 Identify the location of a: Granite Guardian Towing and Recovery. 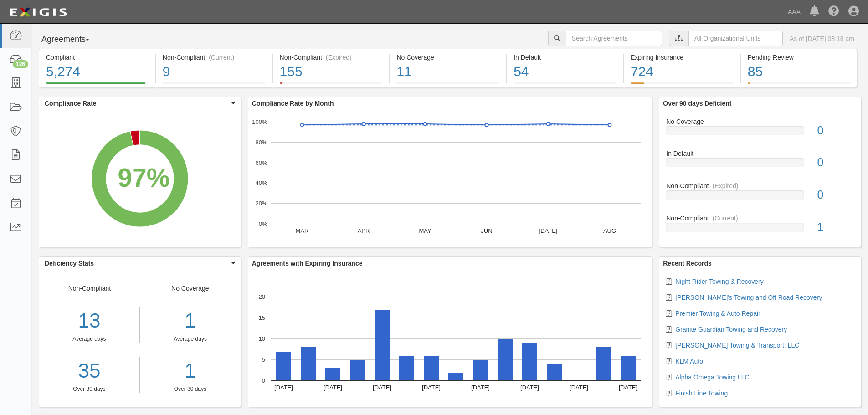
(731, 329).